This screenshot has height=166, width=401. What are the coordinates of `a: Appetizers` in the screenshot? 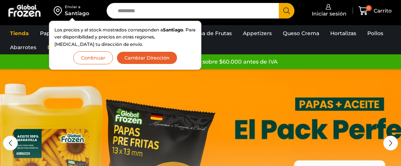 It's located at (257, 33).